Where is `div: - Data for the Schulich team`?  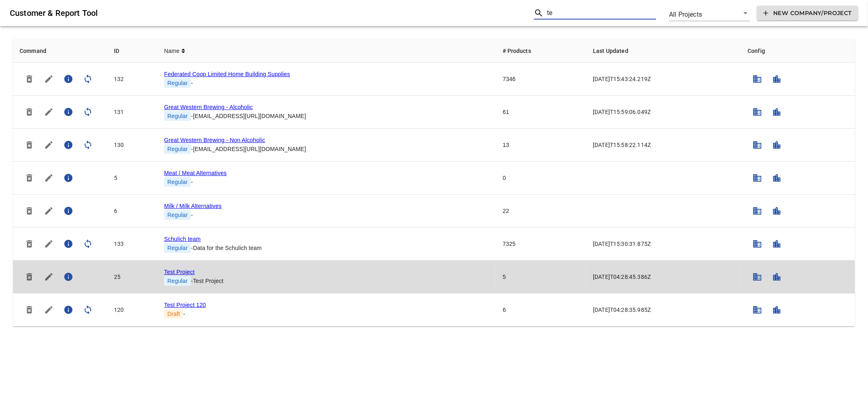 div: - Data for the Schulich team is located at coordinates (327, 248).